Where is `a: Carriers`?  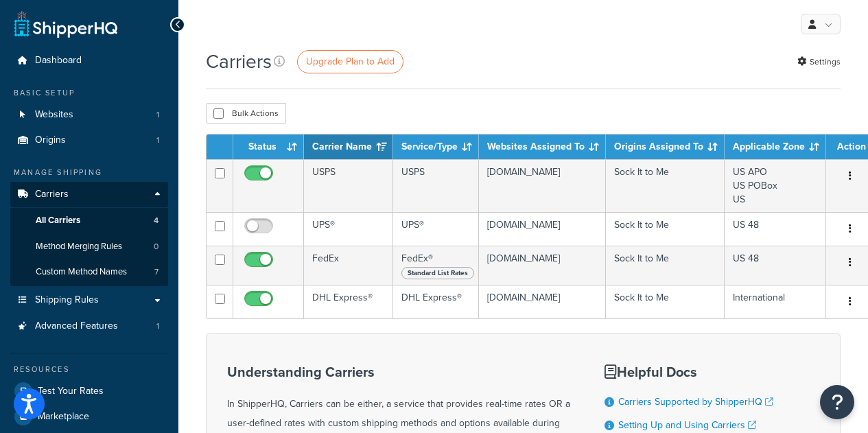
a: Carriers is located at coordinates (89, 194).